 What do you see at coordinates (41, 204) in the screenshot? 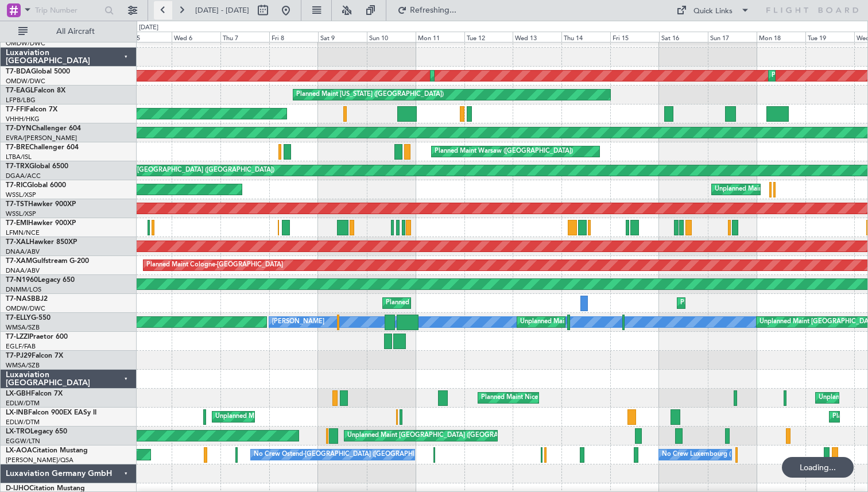
I see `a: T7-TSTHawker 900XP` at bounding box center [41, 204].